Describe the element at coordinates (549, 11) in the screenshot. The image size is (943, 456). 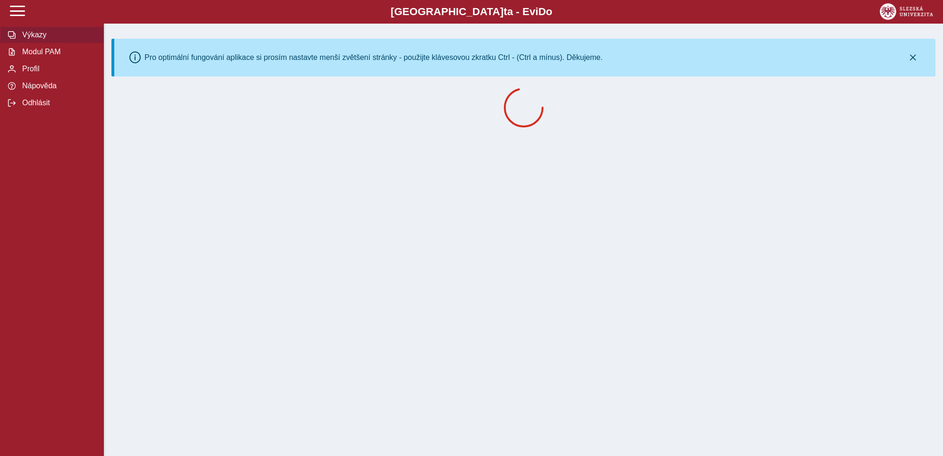
I see `span: o` at that location.